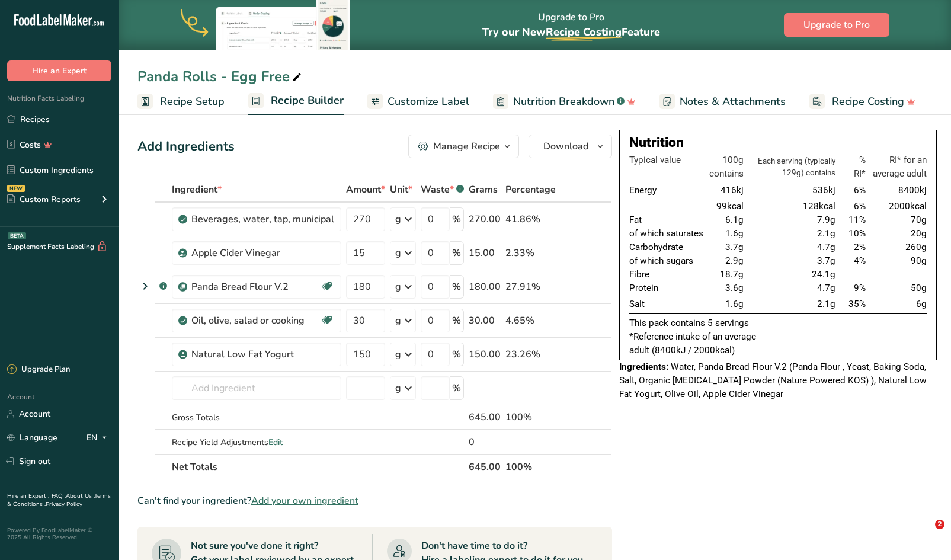 This screenshot has height=560, width=951. I want to click on div: Powered By FoodLabelMaker © 2025 All Rights Reserved, so click(59, 534).